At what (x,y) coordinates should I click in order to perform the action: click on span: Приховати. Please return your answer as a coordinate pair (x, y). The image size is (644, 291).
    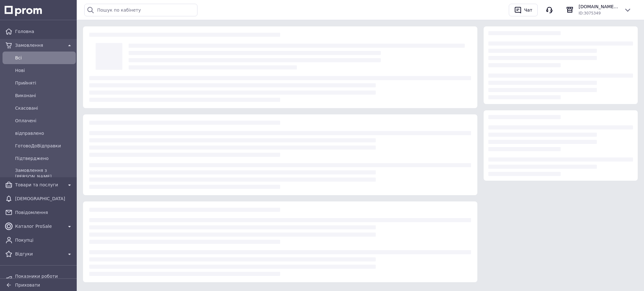
    Looking at the image, I should click on (28, 285).